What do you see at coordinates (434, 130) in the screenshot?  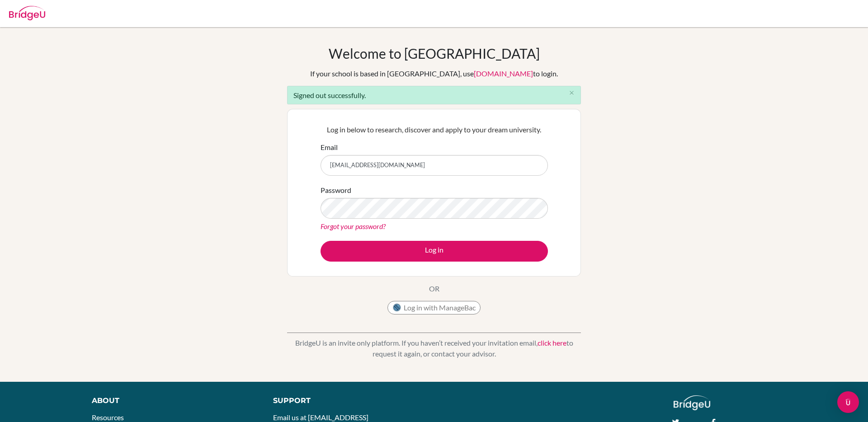 I see `p: Log in below to research, discover and apply to your dream university.` at bounding box center [434, 130].